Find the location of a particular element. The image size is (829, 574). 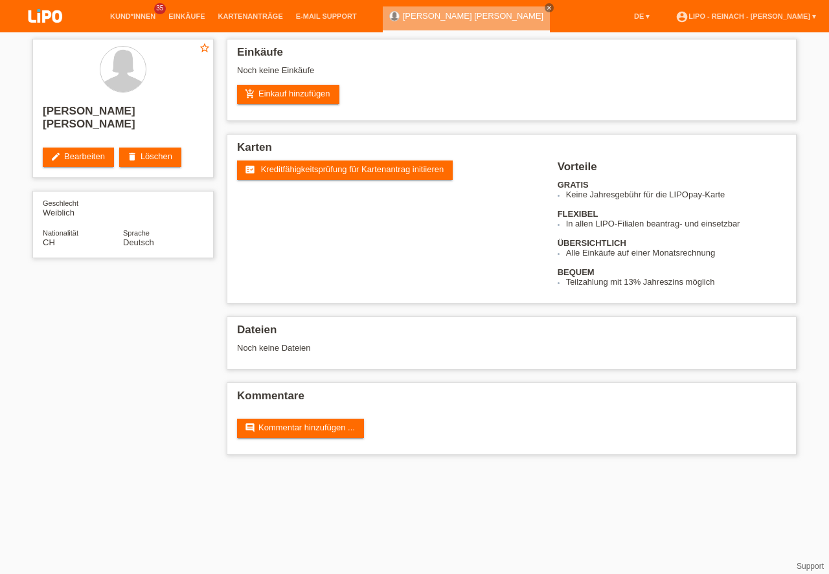

a: Kartenanträge is located at coordinates (251, 16).